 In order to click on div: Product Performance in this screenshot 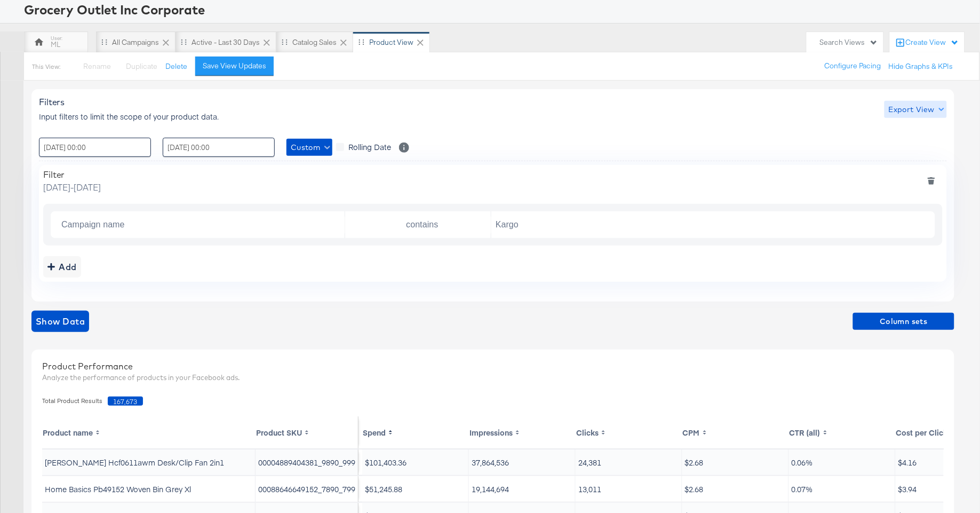, I will do `click(493, 367)`.